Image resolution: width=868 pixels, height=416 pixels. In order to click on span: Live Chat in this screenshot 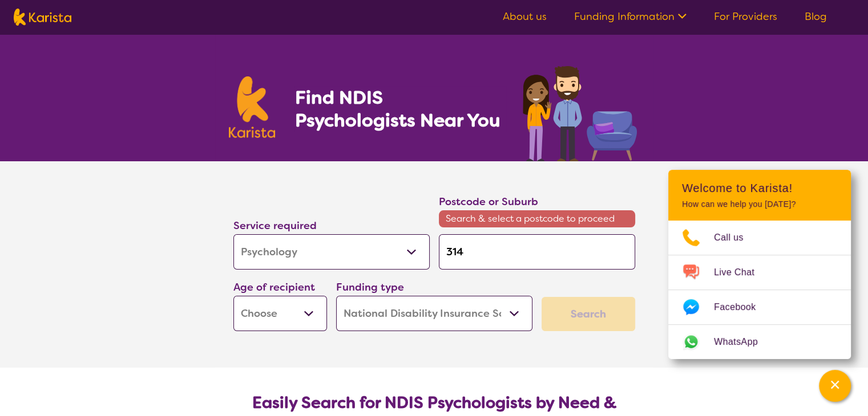, I will do `click(741, 273)`.